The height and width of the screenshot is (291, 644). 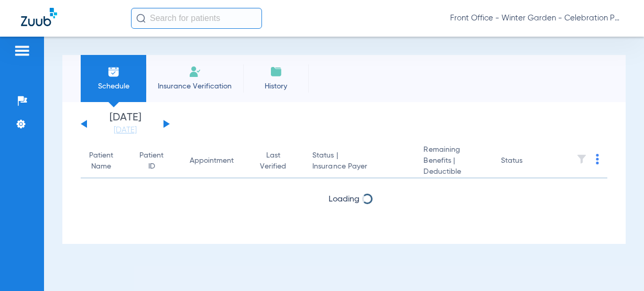 What do you see at coordinates (454, 161) in the screenshot?
I see `th: Remaining Benefits |` at bounding box center [454, 161].